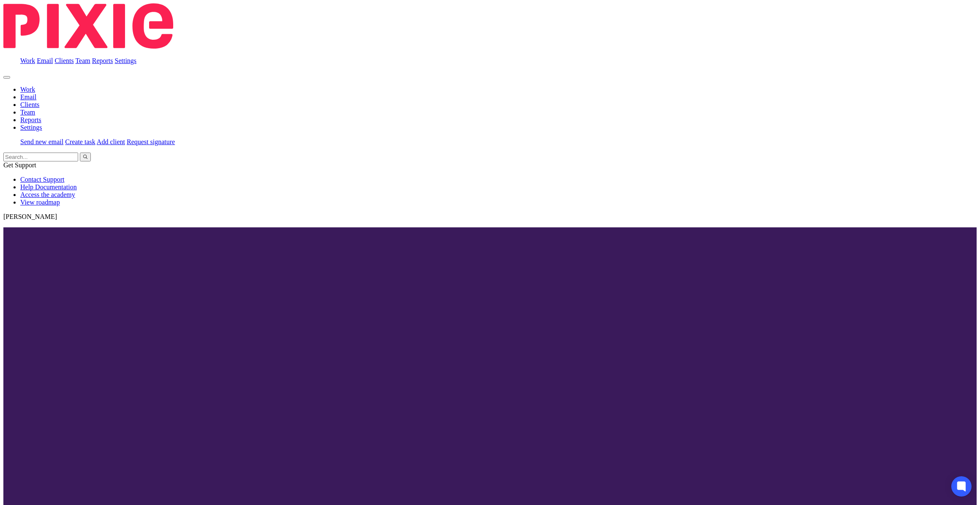  I want to click on a: Request signature, so click(151, 142).